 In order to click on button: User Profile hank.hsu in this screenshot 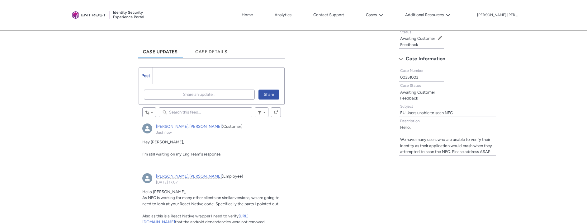, I will do `click(498, 15)`.